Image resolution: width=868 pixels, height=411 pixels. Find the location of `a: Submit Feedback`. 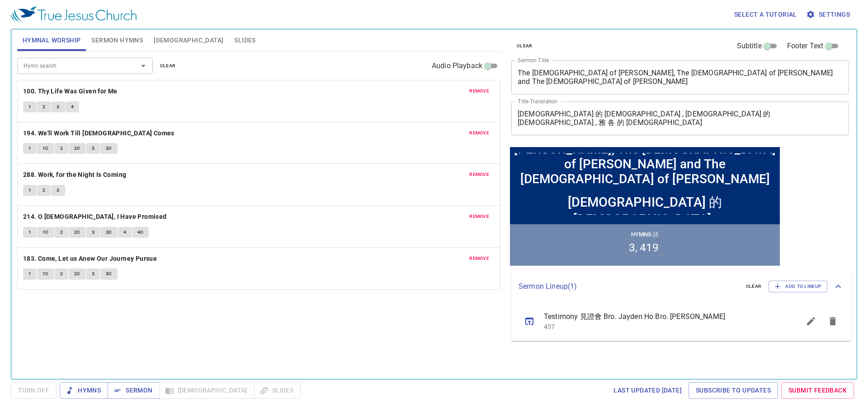

a: Submit Feedback is located at coordinates (817, 390).